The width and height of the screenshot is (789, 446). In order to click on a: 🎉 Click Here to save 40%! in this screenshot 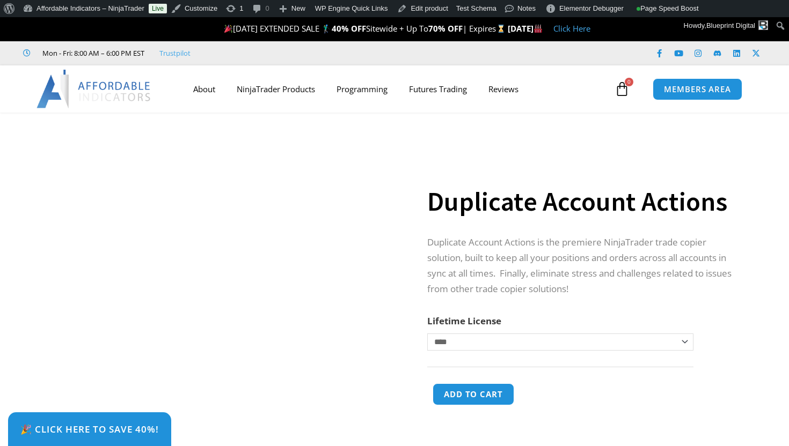, I will do `click(90, 429)`.